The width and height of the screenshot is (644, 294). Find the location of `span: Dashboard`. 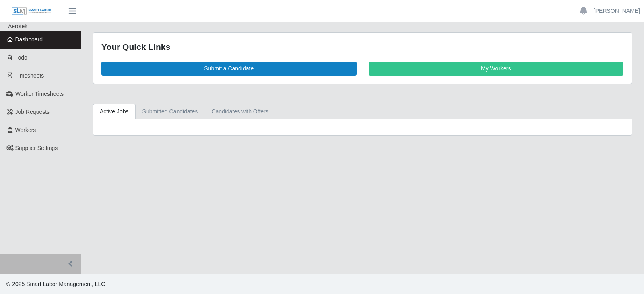

span: Dashboard is located at coordinates (29, 40).